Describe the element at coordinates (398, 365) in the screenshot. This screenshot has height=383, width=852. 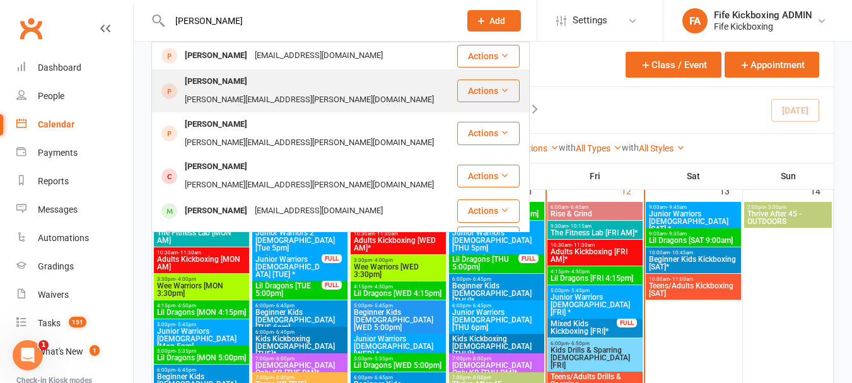
I see `span: Lil Dragons [WED 5:00pm]` at that location.